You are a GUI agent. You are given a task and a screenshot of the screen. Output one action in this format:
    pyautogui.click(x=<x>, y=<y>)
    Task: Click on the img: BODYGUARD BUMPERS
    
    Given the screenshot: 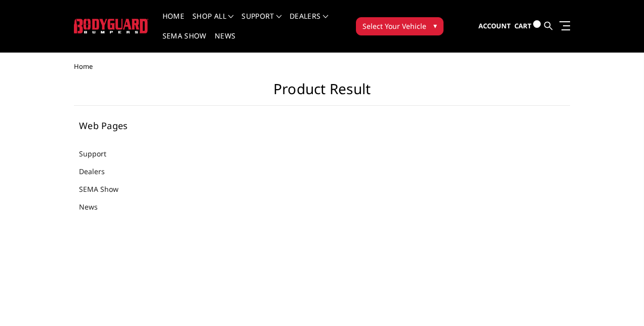 What is the action you would take?
    pyautogui.click(x=111, y=26)
    